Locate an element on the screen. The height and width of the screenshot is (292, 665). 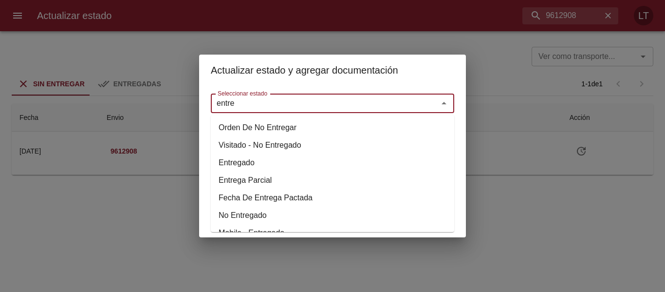
li: Entregado is located at coordinates (332, 163).